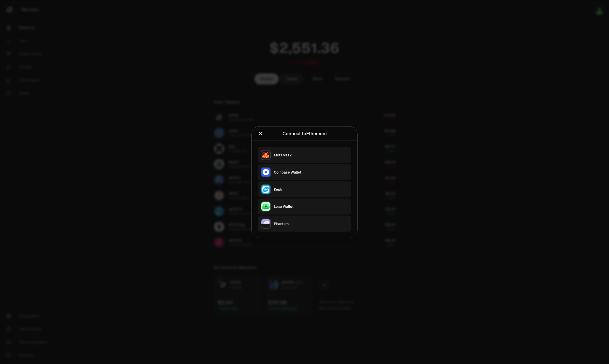 The image size is (609, 364). What do you see at coordinates (266, 189) in the screenshot?
I see `img: Keplr` at bounding box center [266, 189].